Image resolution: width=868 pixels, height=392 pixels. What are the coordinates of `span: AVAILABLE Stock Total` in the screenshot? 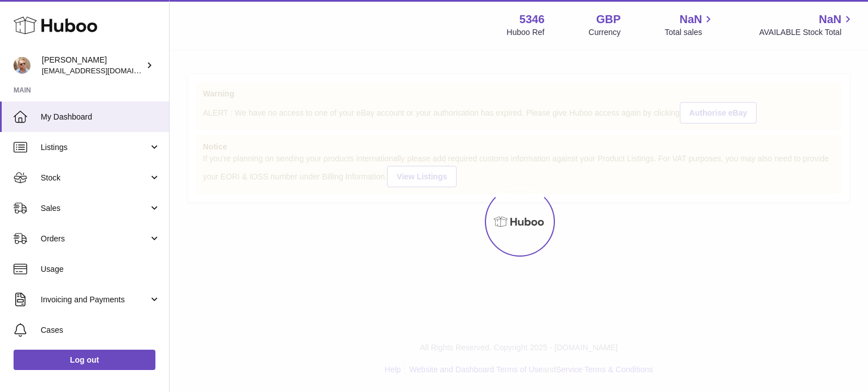 It's located at (806, 32).